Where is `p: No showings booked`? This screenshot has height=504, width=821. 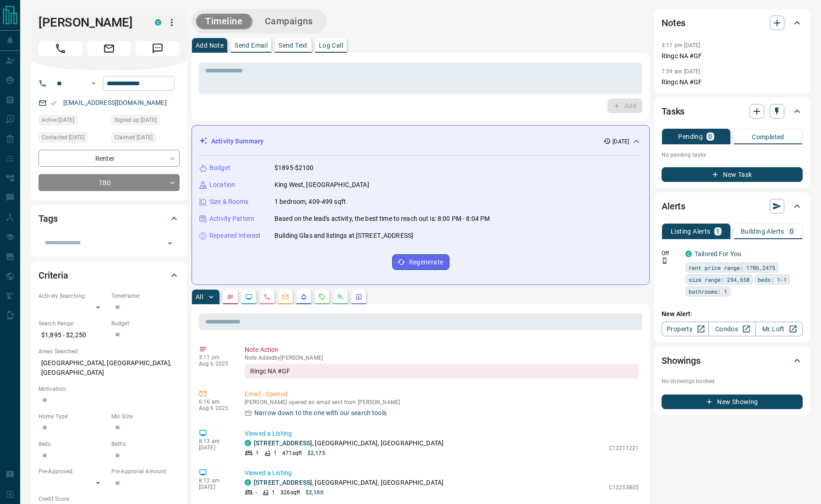
p: No showings booked is located at coordinates (732, 381).